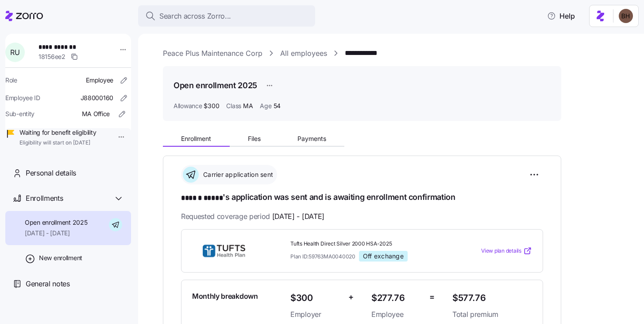 This screenshot has width=644, height=324. Describe the element at coordinates (625, 16) in the screenshot. I see `img: c3c218ad70e66eeb89914ccc98a2927c` at that location.